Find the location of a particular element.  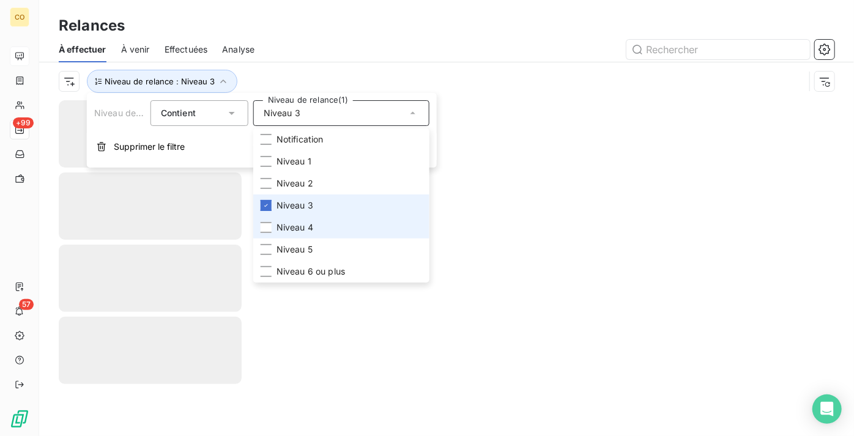

input: Rechercher is located at coordinates (718, 50).